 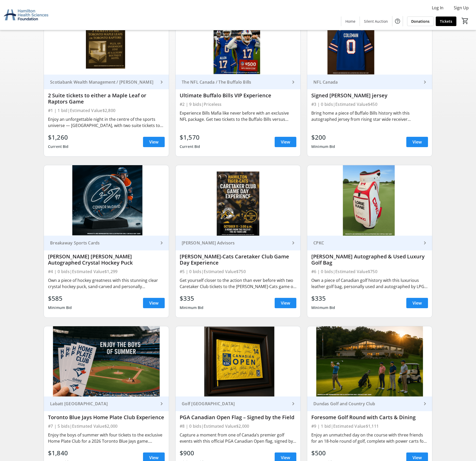 What do you see at coordinates (350, 21) in the screenshot?
I see `a: Home` at bounding box center [350, 21].